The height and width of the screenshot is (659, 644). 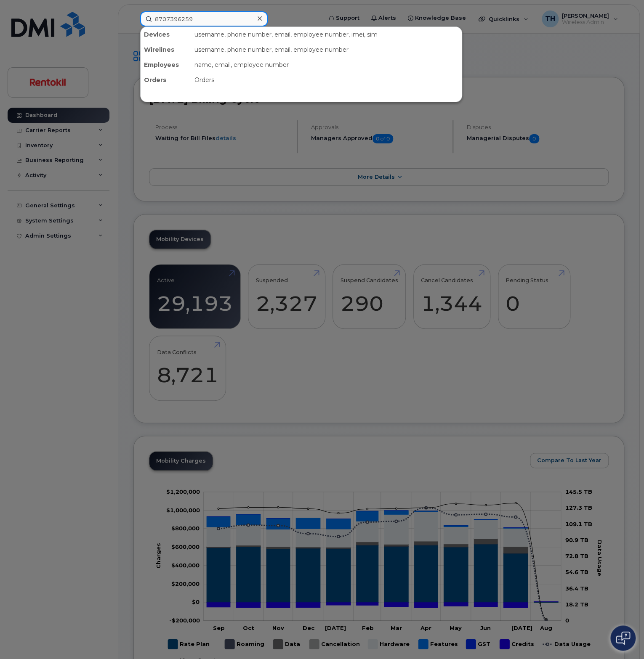 I want to click on div: name, email, employee number, so click(x=326, y=65).